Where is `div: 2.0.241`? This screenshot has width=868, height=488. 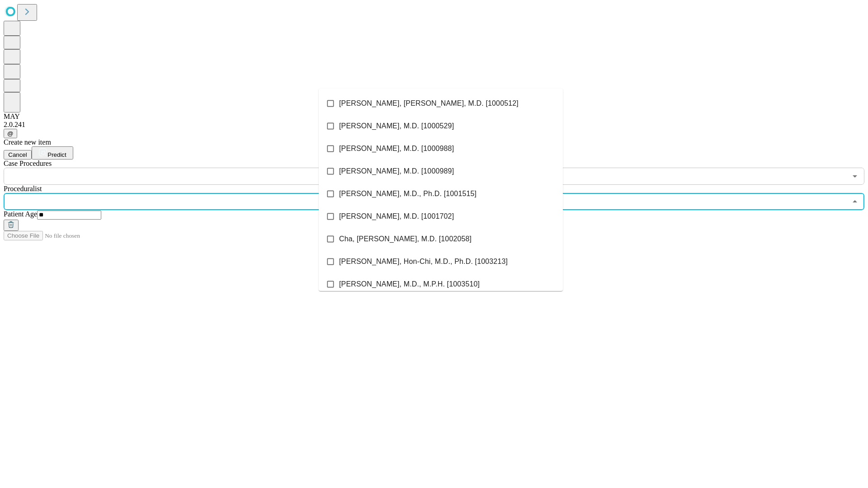
div: 2.0.241 is located at coordinates (434, 125).